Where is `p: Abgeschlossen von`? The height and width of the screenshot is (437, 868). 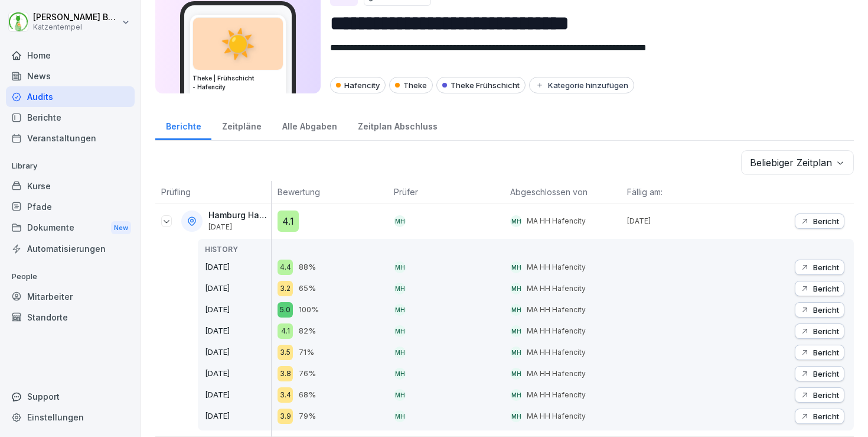
p: Abgeschlossen von is located at coordinates (562, 192).